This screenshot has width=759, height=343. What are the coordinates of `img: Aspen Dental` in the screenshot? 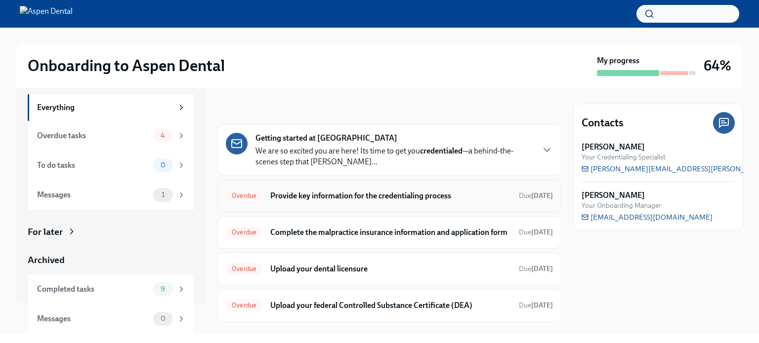 It's located at (46, 14).